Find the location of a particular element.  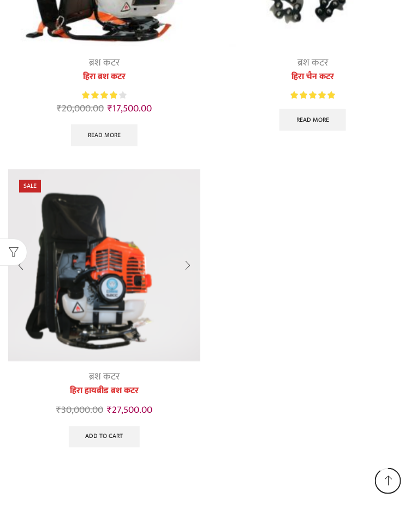

bdi: 20,000.00 is located at coordinates (80, 109).